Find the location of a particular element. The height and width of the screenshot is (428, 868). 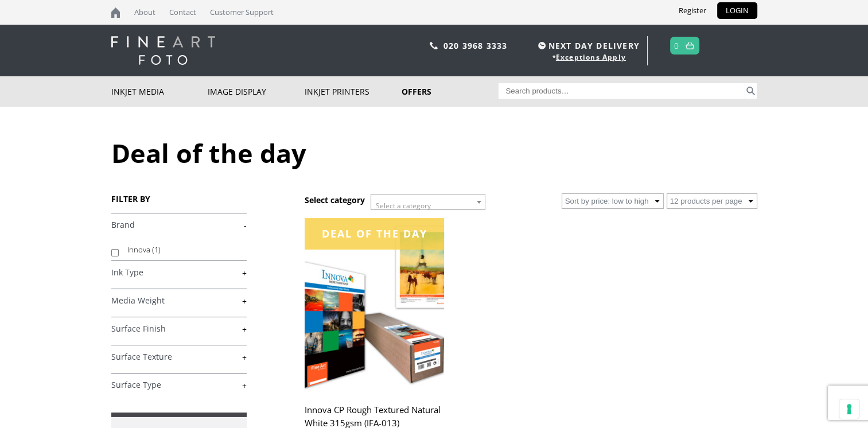

h4: Brand is located at coordinates (179, 224).